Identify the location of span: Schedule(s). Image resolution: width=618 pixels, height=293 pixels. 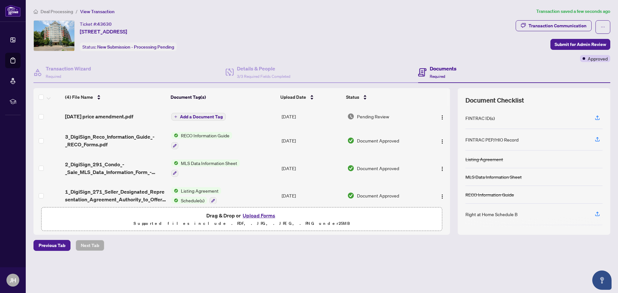
(192, 200).